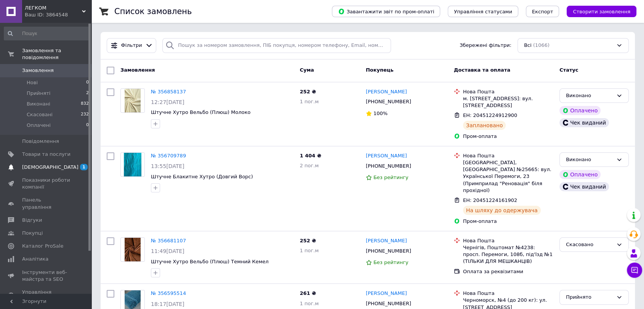 The width and height of the screenshot is (644, 309). What do you see at coordinates (309, 165) in the screenshot?
I see `span: 2 пог.м` at bounding box center [309, 165].